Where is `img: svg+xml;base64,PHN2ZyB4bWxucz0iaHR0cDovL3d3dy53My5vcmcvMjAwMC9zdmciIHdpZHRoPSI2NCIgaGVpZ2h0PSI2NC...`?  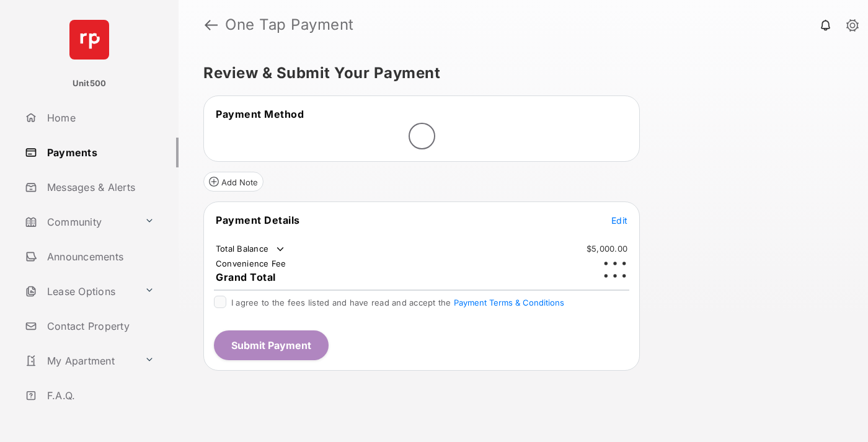 img: svg+xml;base64,PHN2ZyB4bWxucz0iaHR0cDovL3d3dy53My5vcmcvMjAwMC9zdmciIHdpZHRoPSI2NCIgaGVpZ2h0PSI2NC... is located at coordinates (89, 40).